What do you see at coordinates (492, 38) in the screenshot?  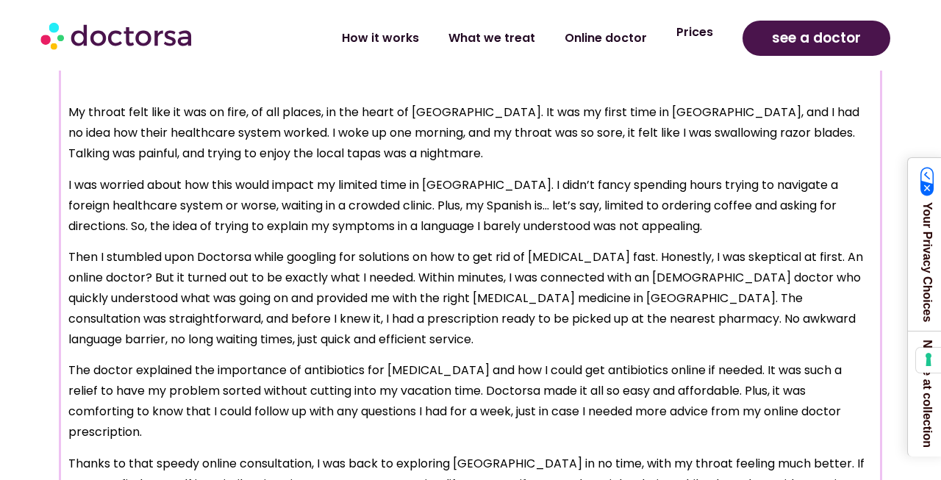 I see `a: What we treat` at bounding box center [492, 38].